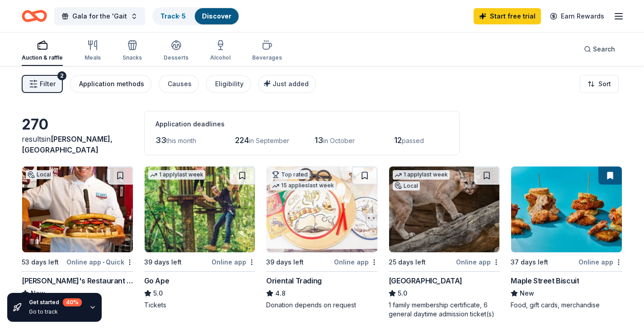 Image resolution: width=644 pixels, height=329 pixels. I want to click on div: 2, so click(62, 76).